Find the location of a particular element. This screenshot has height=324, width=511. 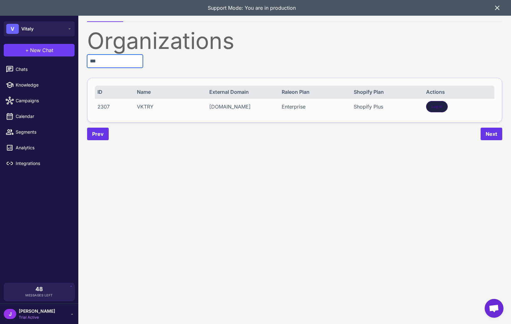

button: Prev is located at coordinates (98, 134).